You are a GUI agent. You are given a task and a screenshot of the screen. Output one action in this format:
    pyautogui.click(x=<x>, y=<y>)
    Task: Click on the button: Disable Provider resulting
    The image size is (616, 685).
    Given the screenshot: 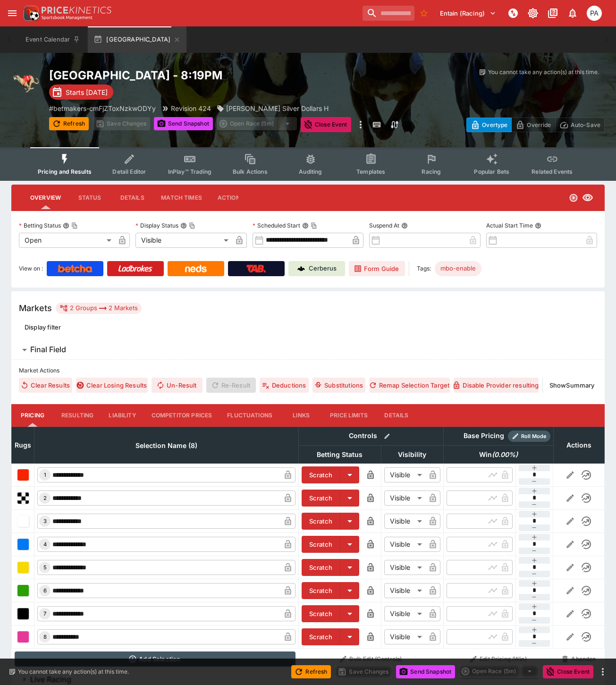 What is the action you would take?
    pyautogui.click(x=496, y=385)
    